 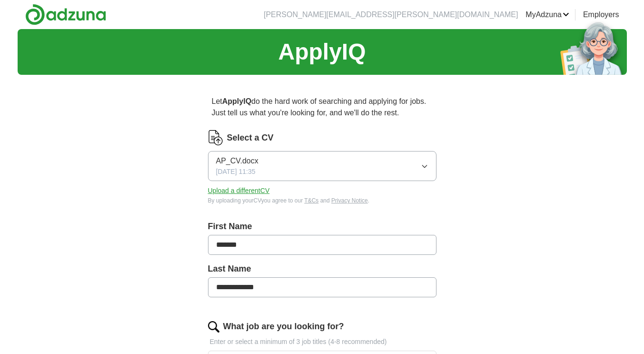 What do you see at coordinates (322, 342) in the screenshot?
I see `p: Enter or select a minimum of 3 job titles (4-8 recommended)` at bounding box center [322, 342].